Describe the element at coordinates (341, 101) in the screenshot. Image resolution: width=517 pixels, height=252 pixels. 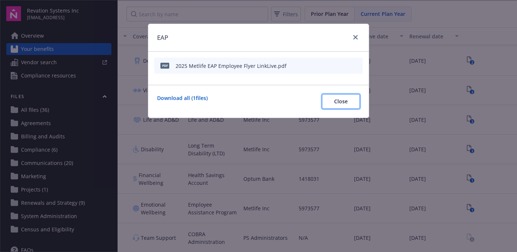
I see `span: Close` at that location.